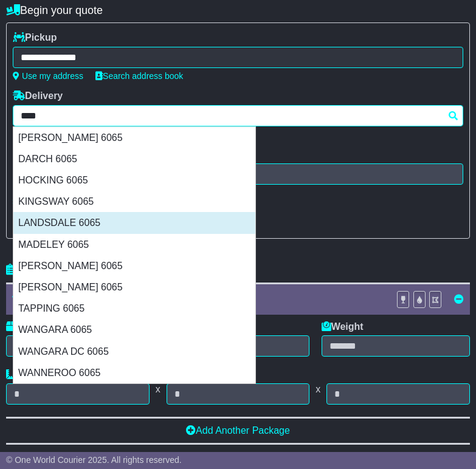 The height and width of the screenshot is (469, 476). What do you see at coordinates (134, 329) in the screenshot?
I see `div: WANGARA 6065` at bounding box center [134, 329].